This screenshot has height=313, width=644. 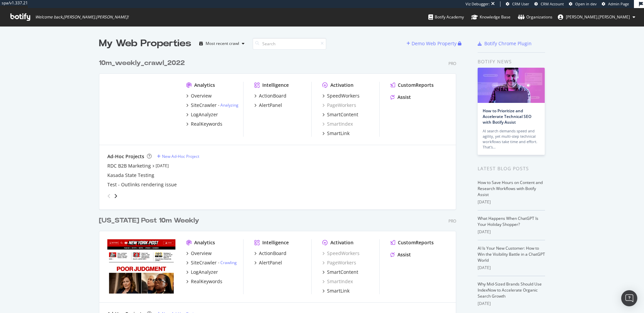 What do you see at coordinates (336, 291) in the screenshot?
I see `a: SmartLink` at bounding box center [336, 291].